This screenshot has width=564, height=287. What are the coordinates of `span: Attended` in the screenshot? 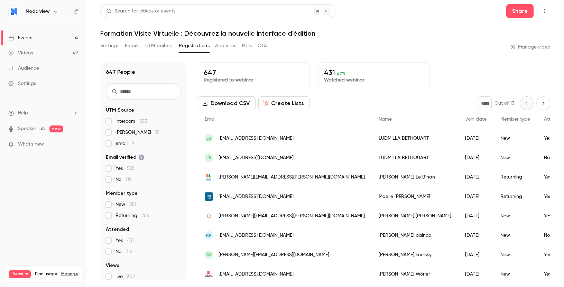 It's located at (117, 229).